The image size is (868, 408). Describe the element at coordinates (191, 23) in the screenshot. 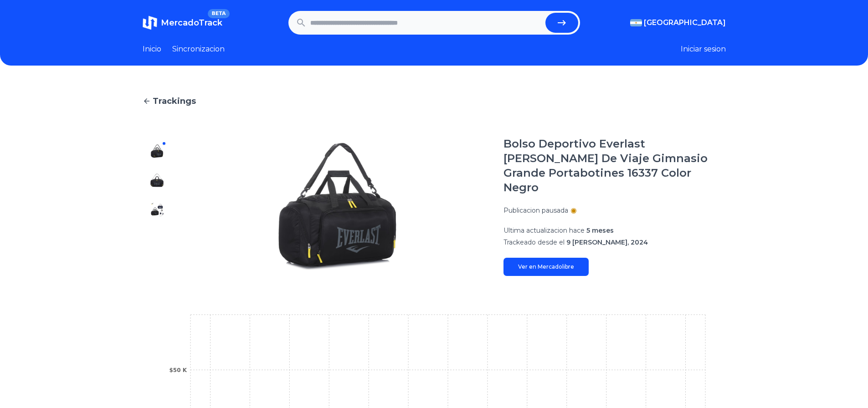

I see `span: MercadoTrack` at that location.